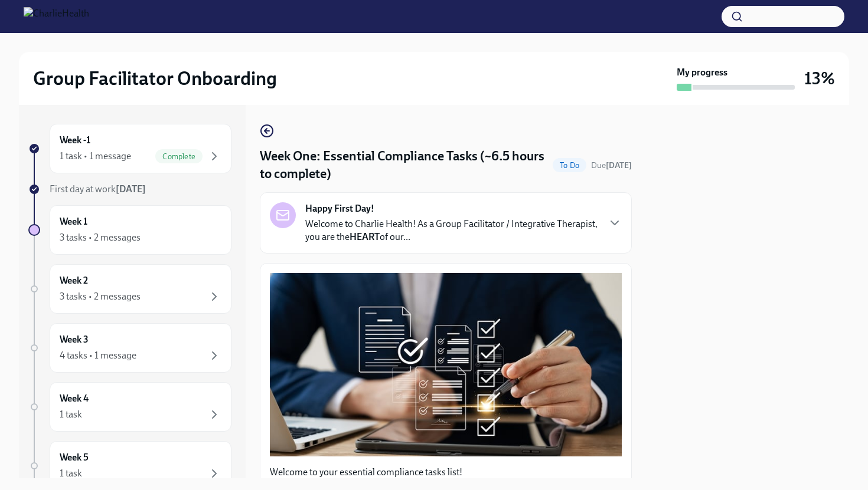 This screenshot has height=490, width=868. What do you see at coordinates (73, 222) in the screenshot?
I see `h6: Week 1` at bounding box center [73, 222].